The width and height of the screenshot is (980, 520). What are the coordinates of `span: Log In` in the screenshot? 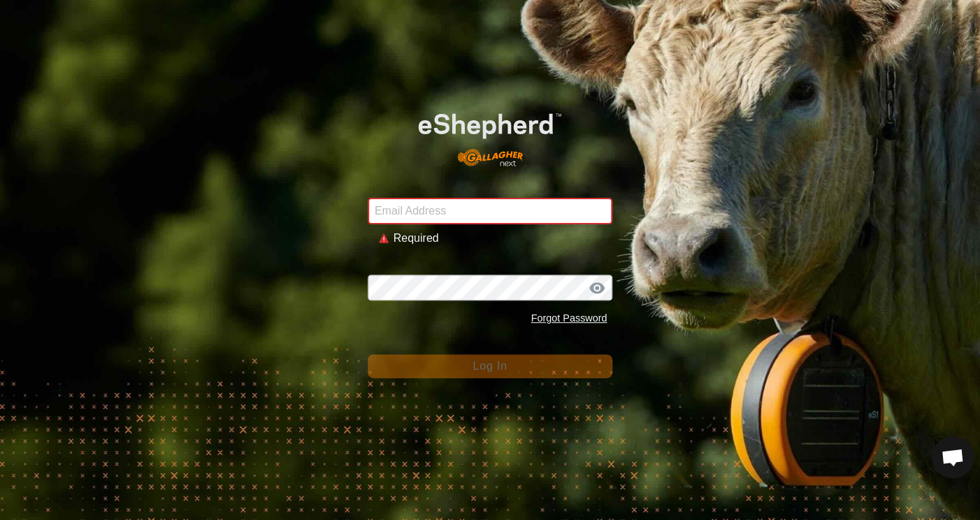 It's located at (490, 365).